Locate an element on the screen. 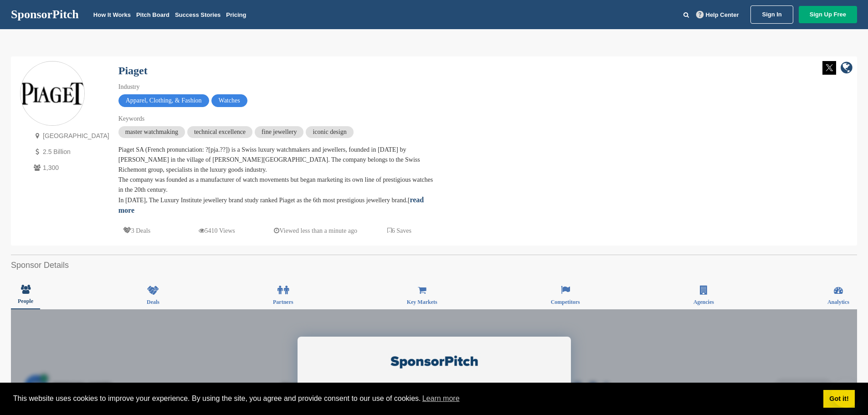 Image resolution: width=868 pixels, height=415 pixels. span: Watches is located at coordinates (229, 101).